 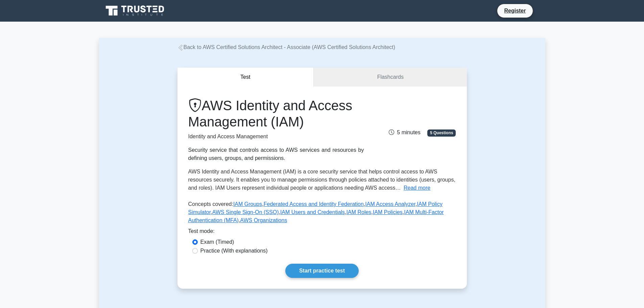 I want to click on span: 5 Questions, so click(x=442, y=133).